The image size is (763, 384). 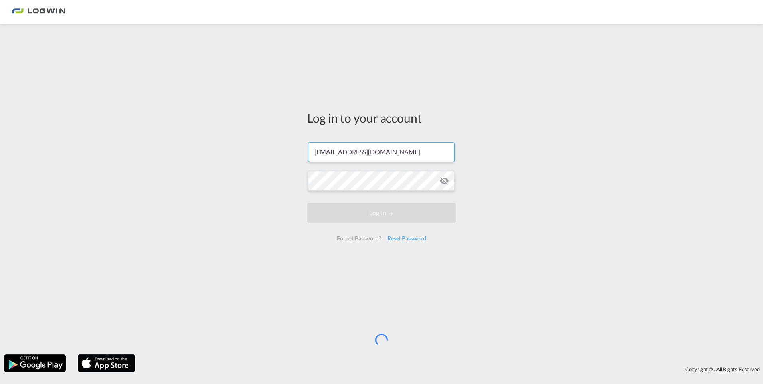 What do you see at coordinates (407, 238) in the screenshot?
I see `div: Reset Password` at bounding box center [407, 238].